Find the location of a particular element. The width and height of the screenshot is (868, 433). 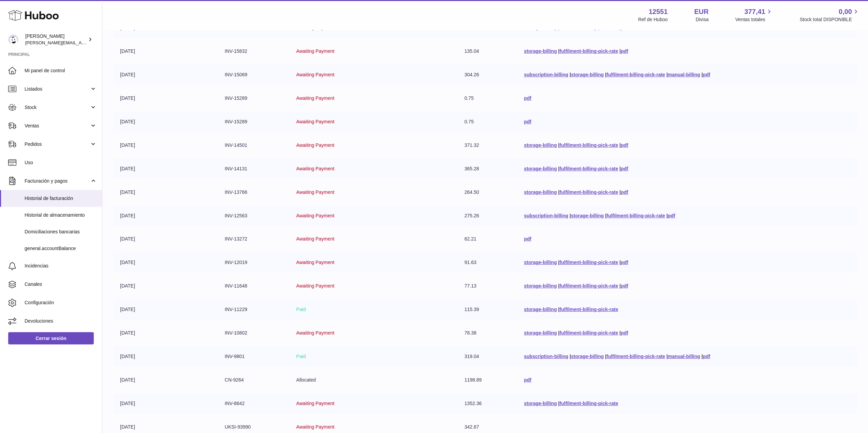

td: 319.04 is located at coordinates (487, 357).